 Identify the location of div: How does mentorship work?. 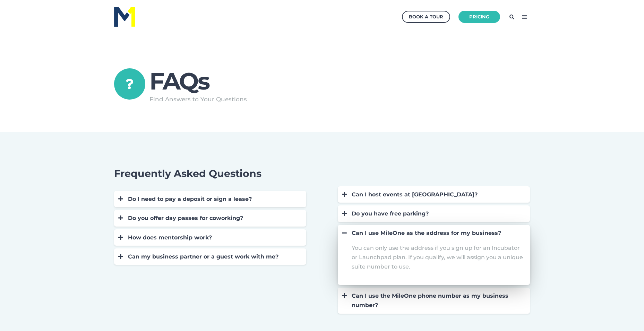
(214, 237).